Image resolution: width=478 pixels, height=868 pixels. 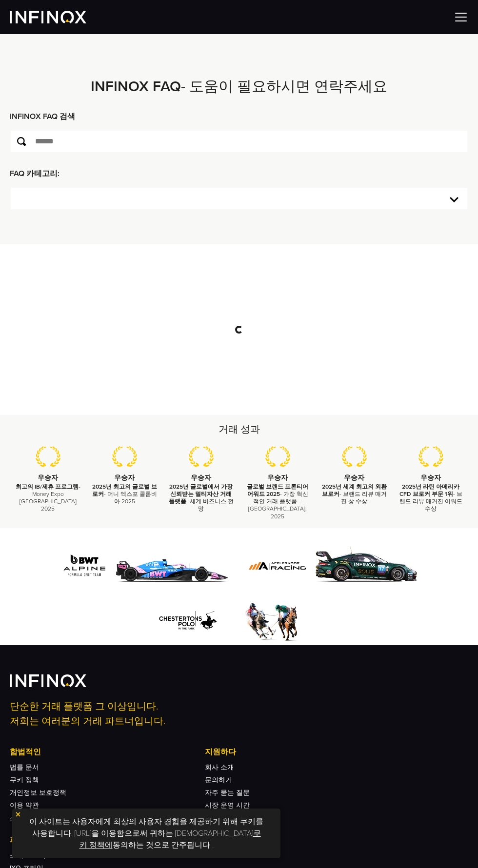 I want to click on font: 2025년 라틴 아메리카 CFD 브로커 부문 1위, so click(x=430, y=490).